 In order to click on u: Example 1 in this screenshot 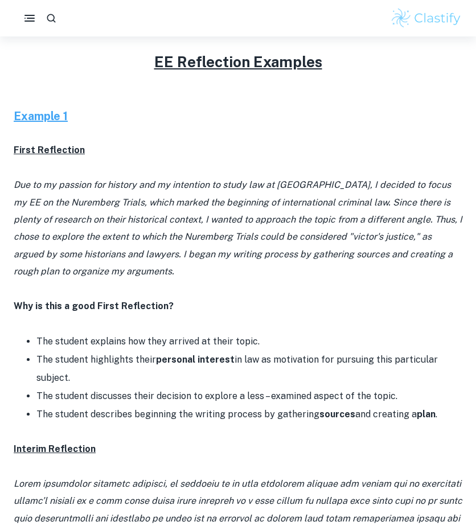, I will do `click(40, 116)`.